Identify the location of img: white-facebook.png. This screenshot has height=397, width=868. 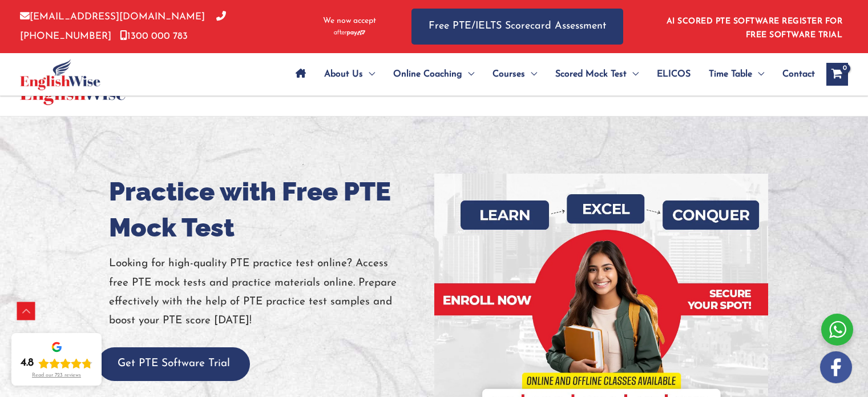
(836, 367).